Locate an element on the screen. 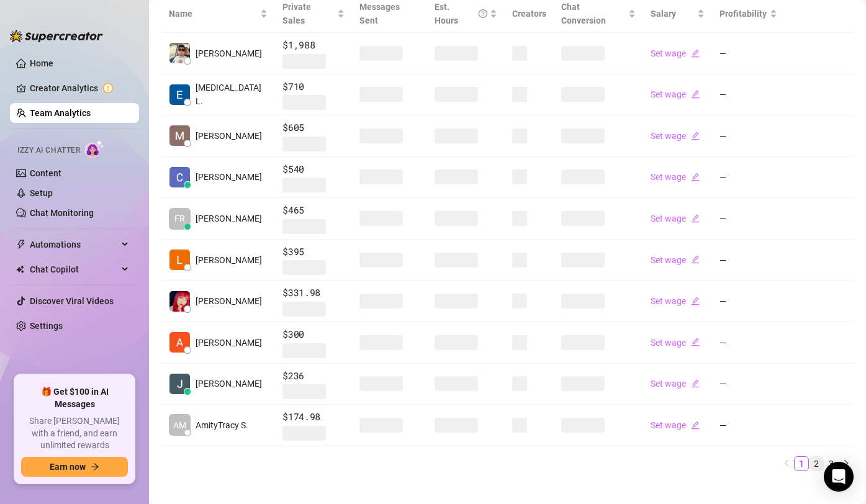 The image size is (866, 504). a: Content is located at coordinates (46, 173).